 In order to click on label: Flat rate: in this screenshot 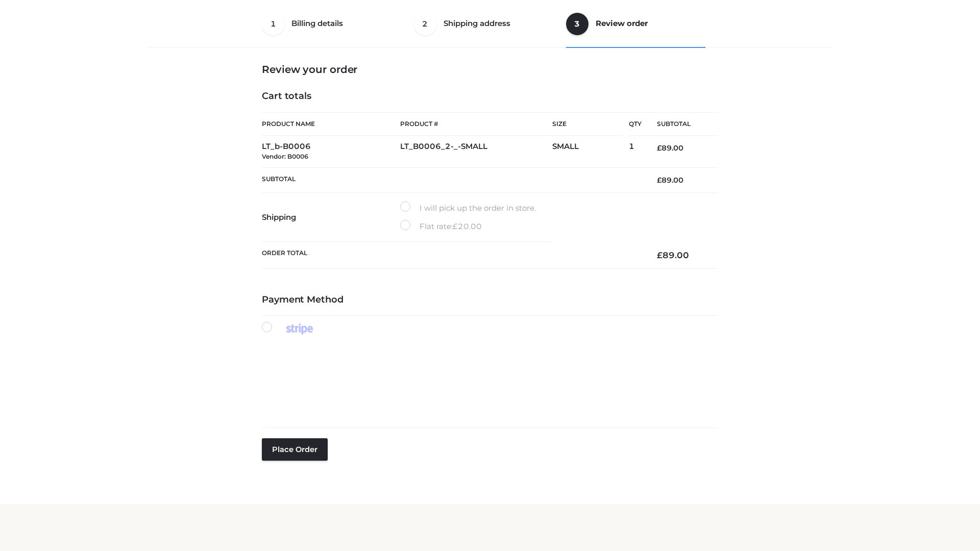, I will do `click(441, 227)`.